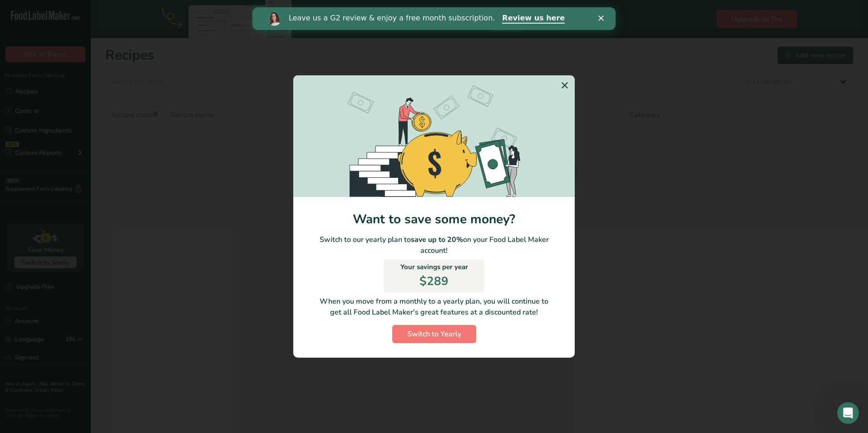 The image size is (868, 433). What do you see at coordinates (139, 11) in the screenshot?
I see `div: Leave us a G2 review & enjoy a free month subscription.` at bounding box center [139, 11].